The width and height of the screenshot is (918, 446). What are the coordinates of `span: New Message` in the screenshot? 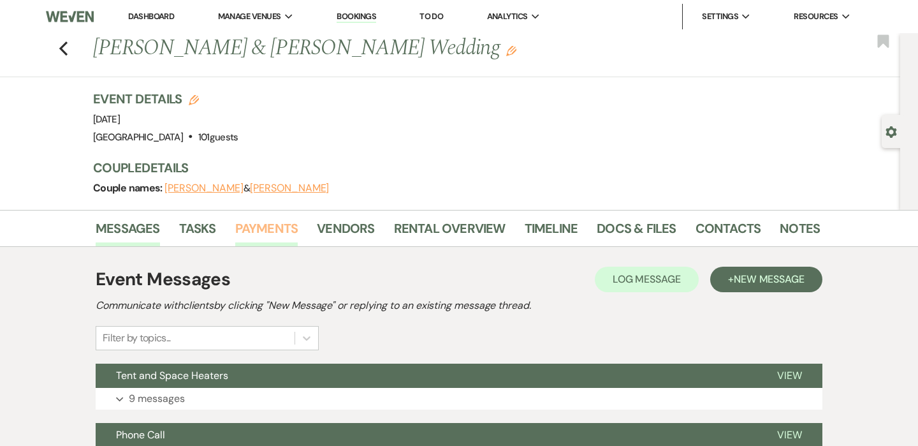 It's located at (769, 279).